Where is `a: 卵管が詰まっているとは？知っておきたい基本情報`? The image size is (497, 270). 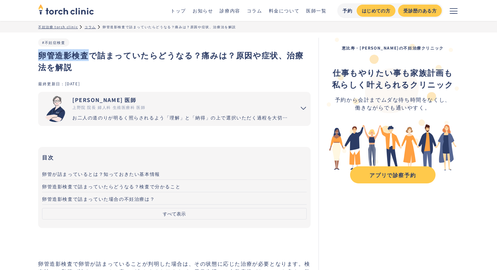
a: 卵管が詰まっているとは？知っておきたい基本情報 is located at coordinates (174, 174).